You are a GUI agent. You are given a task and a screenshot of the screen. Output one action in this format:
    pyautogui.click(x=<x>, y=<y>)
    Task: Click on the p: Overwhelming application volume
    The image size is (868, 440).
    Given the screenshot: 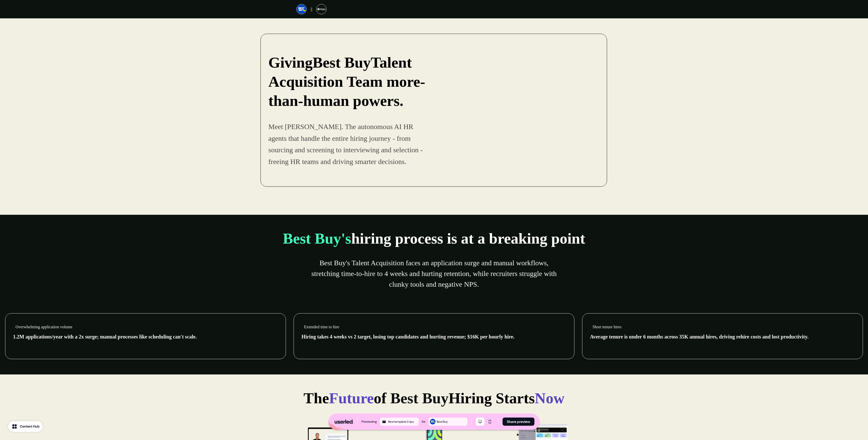 What is the action you would take?
    pyautogui.click(x=44, y=327)
    